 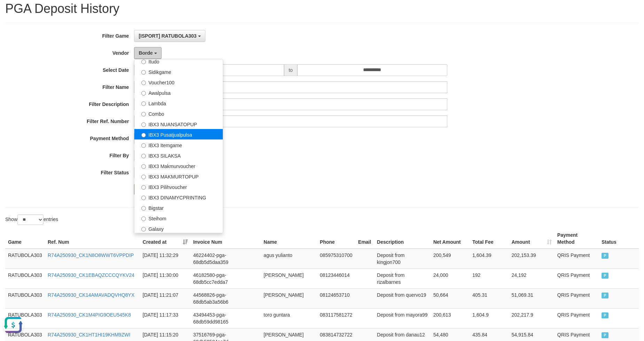 What do you see at coordinates (143, 208) in the screenshot?
I see `input: Bigstar` at bounding box center [143, 208].